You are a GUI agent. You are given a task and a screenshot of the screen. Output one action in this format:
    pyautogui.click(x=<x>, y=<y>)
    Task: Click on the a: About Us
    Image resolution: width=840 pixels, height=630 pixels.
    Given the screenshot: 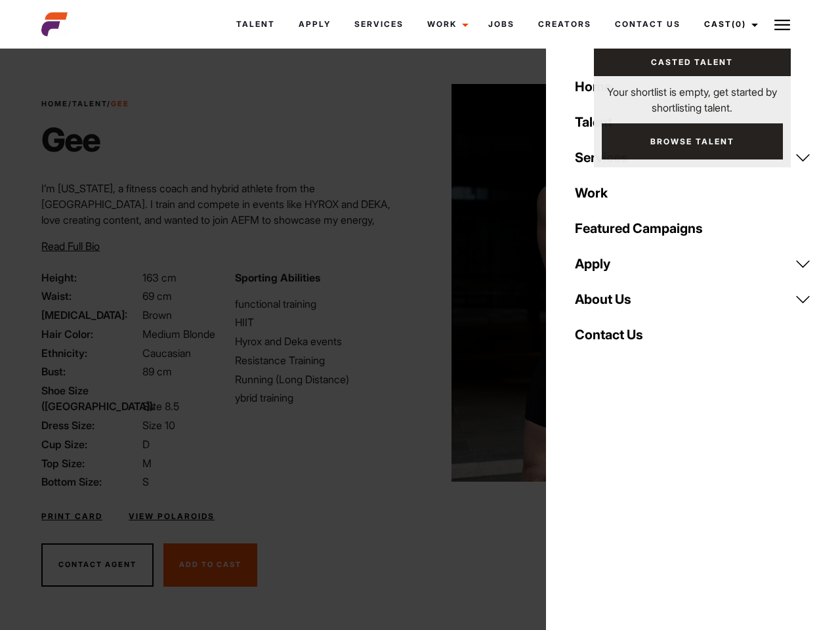 What is the action you would take?
    pyautogui.click(x=693, y=299)
    